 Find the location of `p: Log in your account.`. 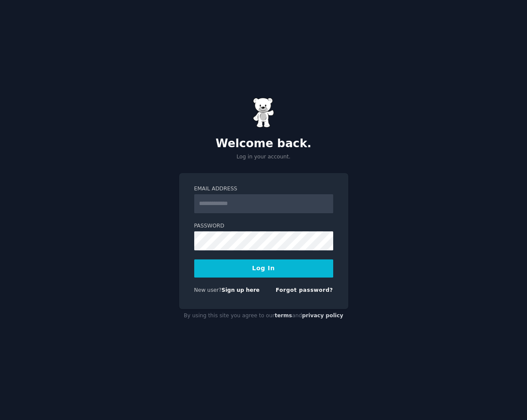

p: Log in your account. is located at coordinates (264, 157).